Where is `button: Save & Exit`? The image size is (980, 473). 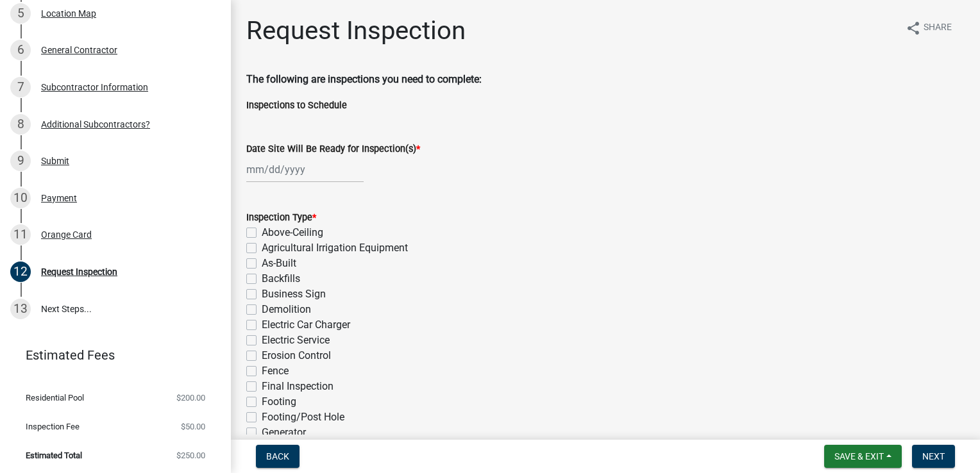 button: Save & Exit is located at coordinates (863, 456).